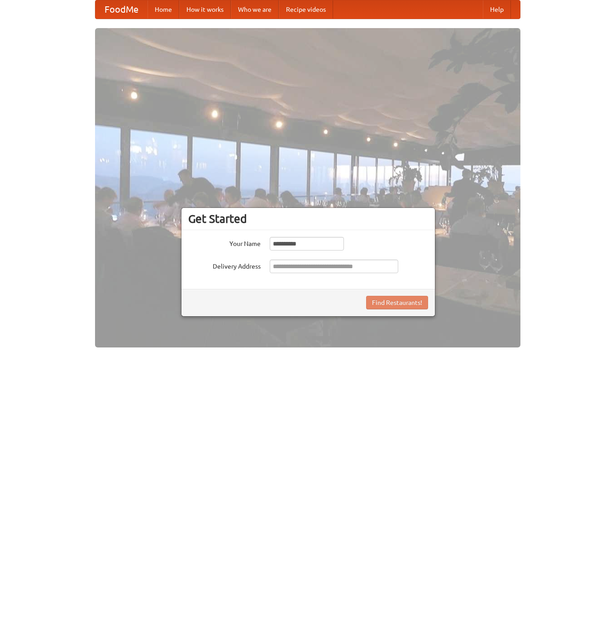  Describe the element at coordinates (308, 219) in the screenshot. I see `h3: Get Started` at that location.